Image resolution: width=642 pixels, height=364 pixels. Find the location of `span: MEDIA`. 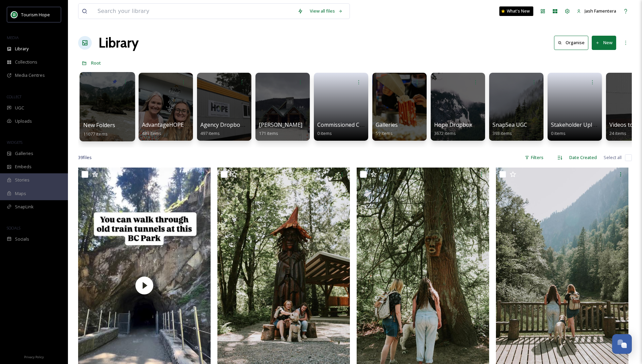

span: MEDIA is located at coordinates (12, 37).